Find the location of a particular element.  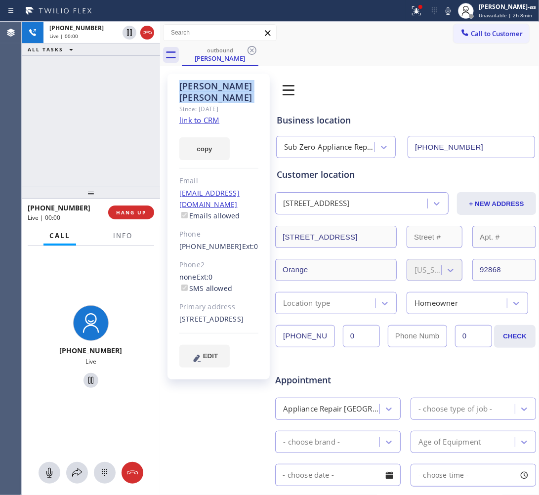

input: SMS allowed is located at coordinates (184, 288).